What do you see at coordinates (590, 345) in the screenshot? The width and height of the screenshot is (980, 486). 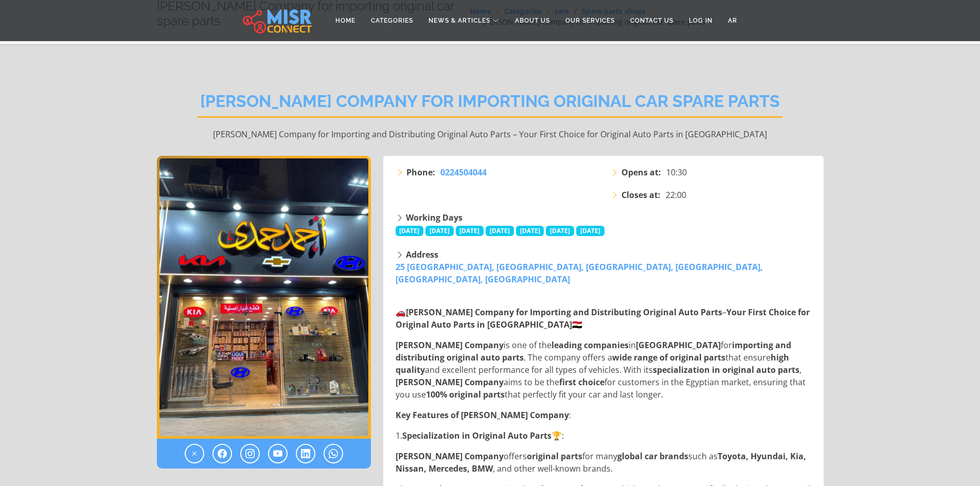 I see `strong: leading companies` at bounding box center [590, 345].